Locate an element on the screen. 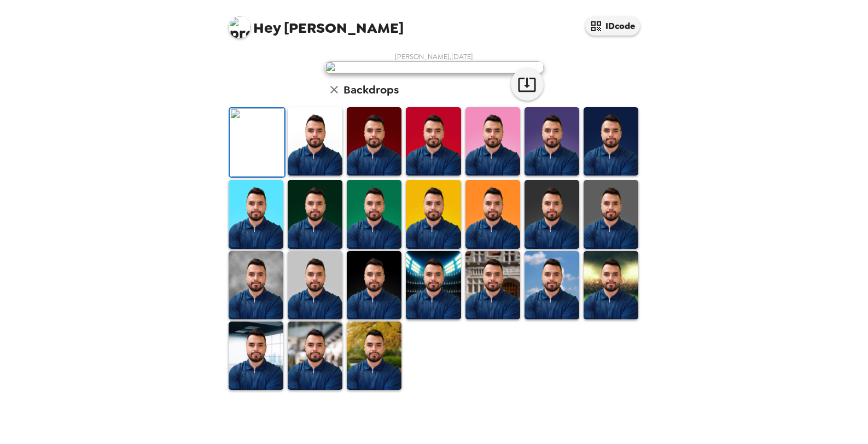  img: Original is located at coordinates (257, 142).